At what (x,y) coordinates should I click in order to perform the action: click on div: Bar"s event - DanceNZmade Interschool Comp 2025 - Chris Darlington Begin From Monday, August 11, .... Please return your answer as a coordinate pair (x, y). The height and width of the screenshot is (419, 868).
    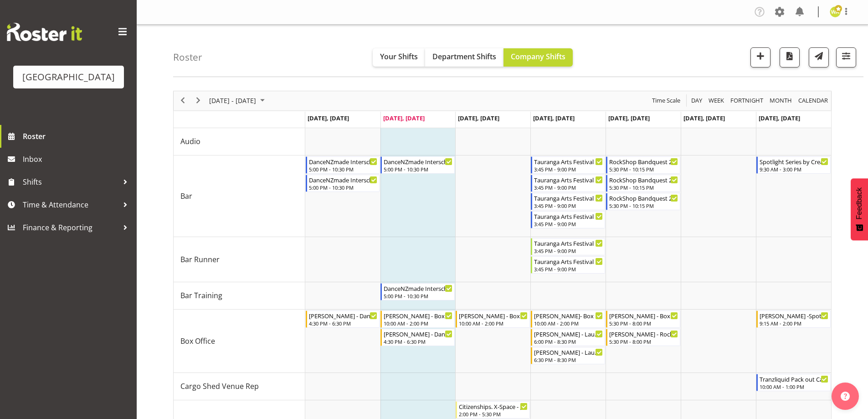
    Looking at the image, I should click on (342, 165).